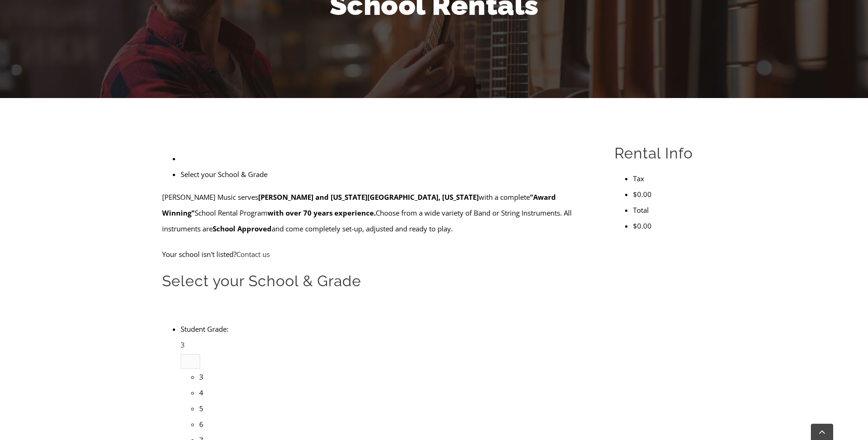  I want to click on a: Contact us, so click(253, 254).